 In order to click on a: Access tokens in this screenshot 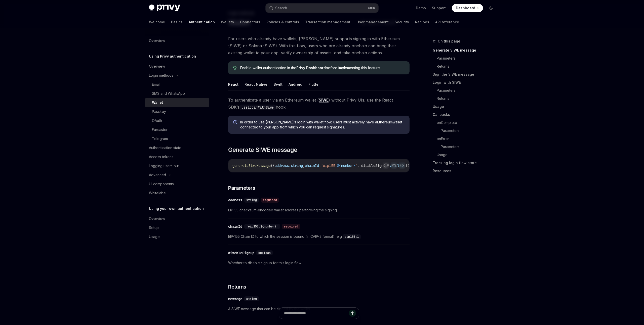, I will do `click(177, 157)`.